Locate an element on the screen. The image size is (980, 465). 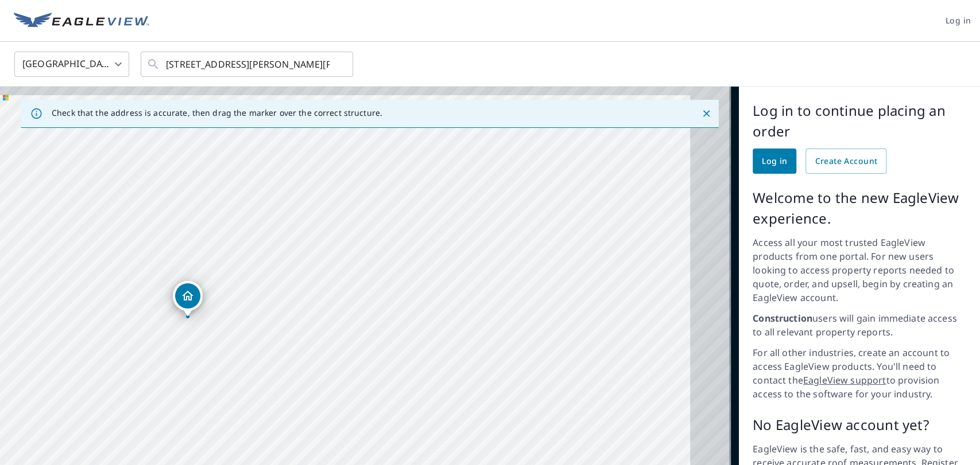
a: Create Account is located at coordinates (846, 162).